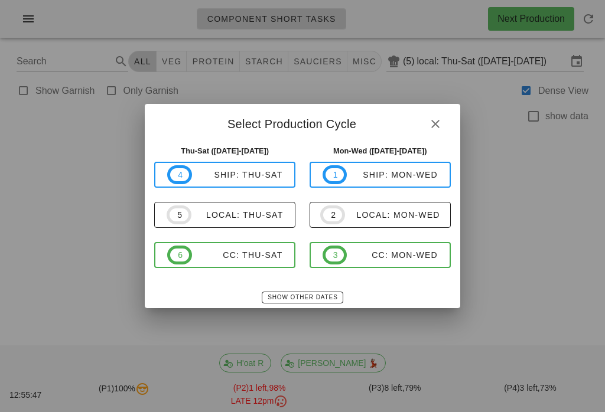 The image size is (605, 412). What do you see at coordinates (380, 255) in the screenshot?
I see `button: 3CC: Mon-Wed` at bounding box center [380, 255].